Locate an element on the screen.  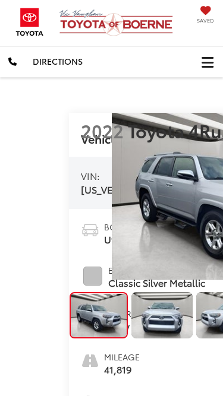
a: Directions is located at coordinates (58, 61).